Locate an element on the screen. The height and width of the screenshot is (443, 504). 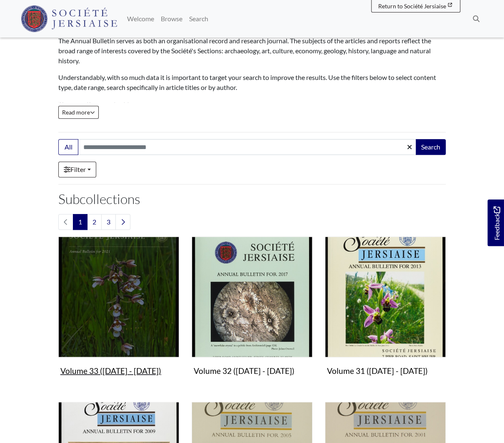
a: Search is located at coordinates (199, 18).